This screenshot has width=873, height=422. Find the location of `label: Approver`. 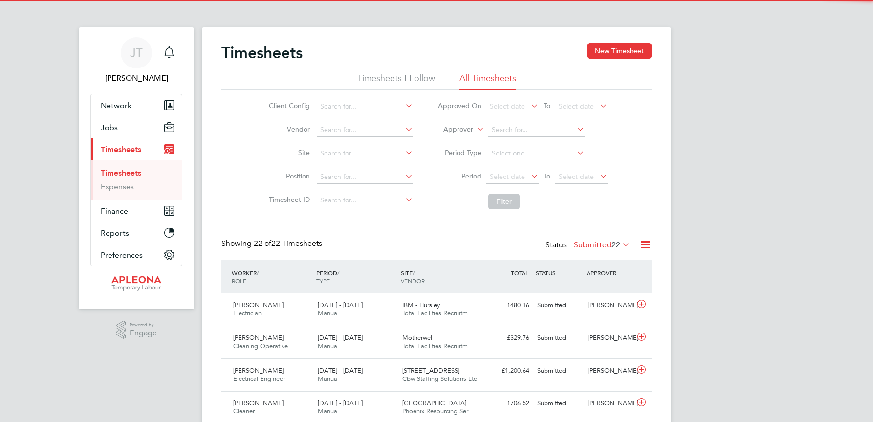

label: Approver is located at coordinates (451, 130).